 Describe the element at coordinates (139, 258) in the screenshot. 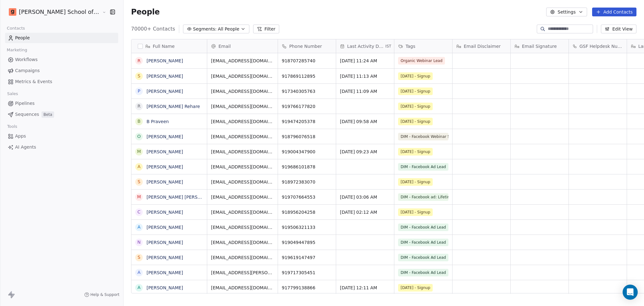

I see `div: s` at that location.